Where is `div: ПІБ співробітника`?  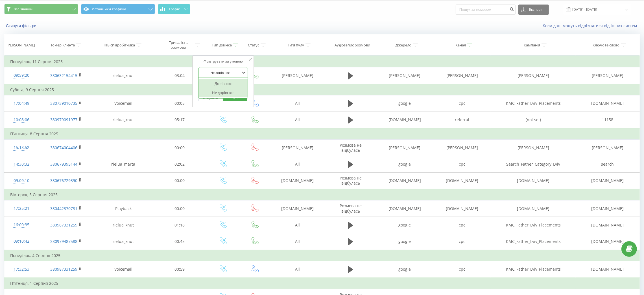
div: ПІБ співробітника is located at coordinates (119, 45).